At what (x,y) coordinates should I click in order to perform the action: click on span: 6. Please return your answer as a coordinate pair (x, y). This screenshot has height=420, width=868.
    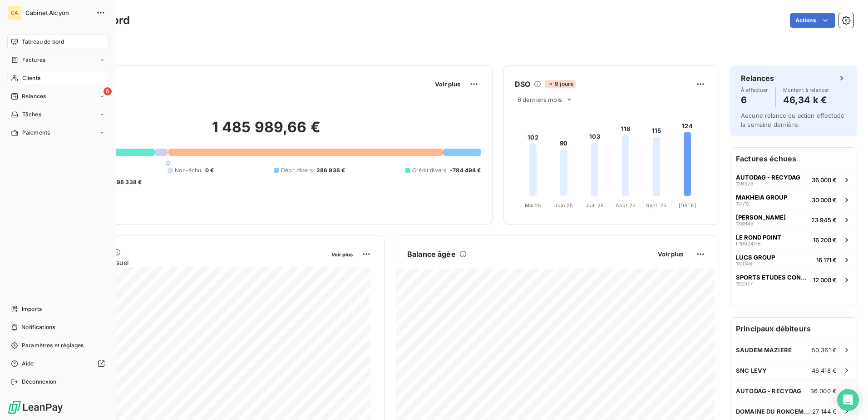
    Looking at the image, I should click on (108, 92).